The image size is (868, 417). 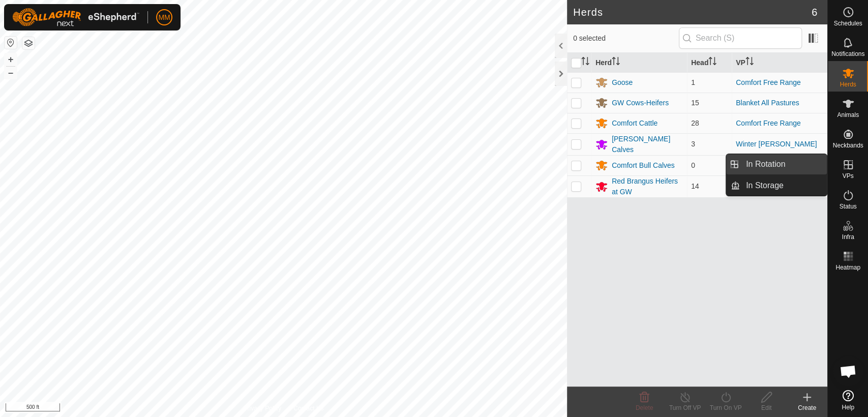 What do you see at coordinates (776, 186) in the screenshot?
I see `li: In Storage` at bounding box center [776, 186].